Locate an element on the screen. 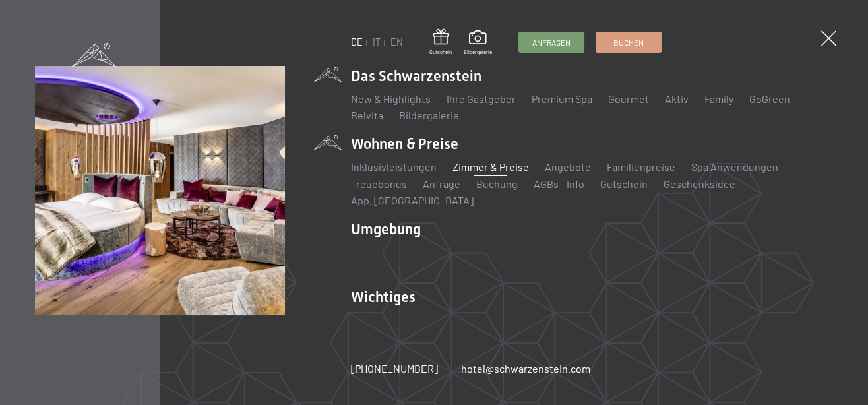 This screenshot has width=868, height=405. a: Anfrage is located at coordinates (442, 184).